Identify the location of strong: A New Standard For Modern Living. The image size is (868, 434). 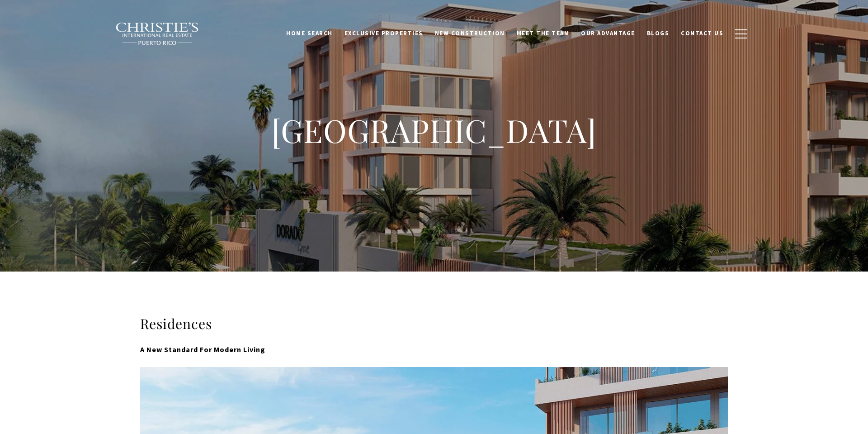
(203, 349).